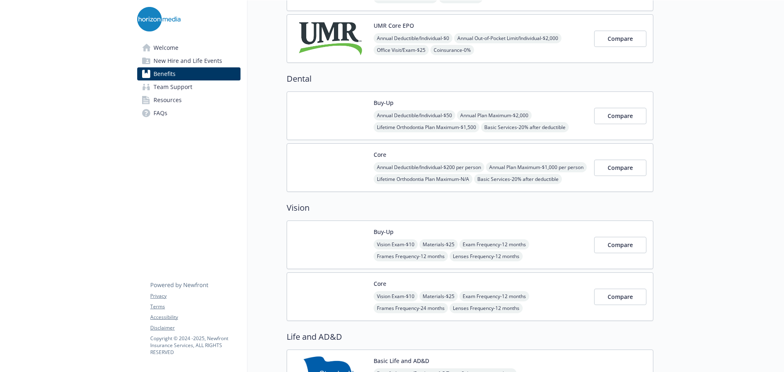 The image size is (784, 372). What do you see at coordinates (470, 208) in the screenshot?
I see `h2: Vision` at bounding box center [470, 208].